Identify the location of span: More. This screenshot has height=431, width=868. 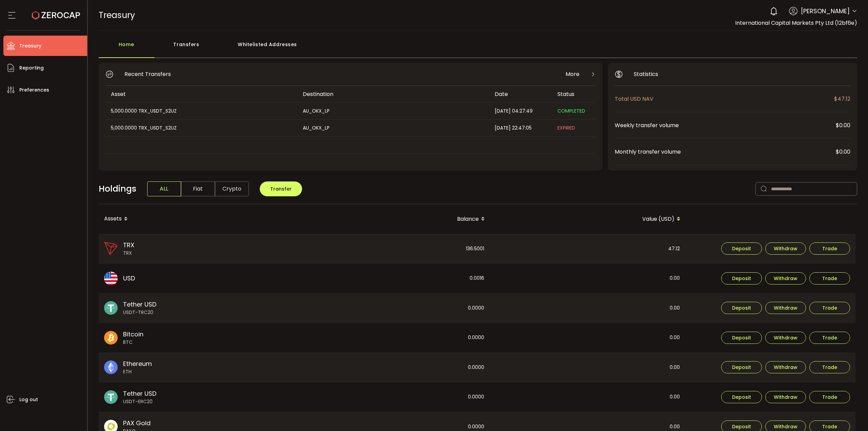
(573, 74).